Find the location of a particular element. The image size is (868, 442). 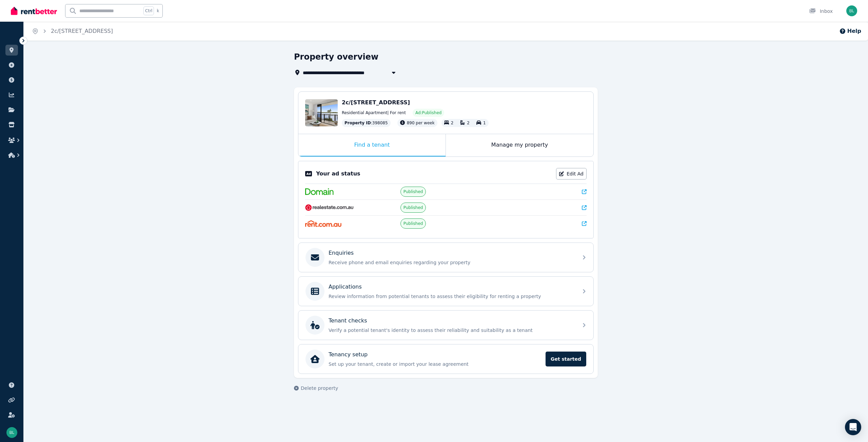

span: Ctrl is located at coordinates (149, 11).